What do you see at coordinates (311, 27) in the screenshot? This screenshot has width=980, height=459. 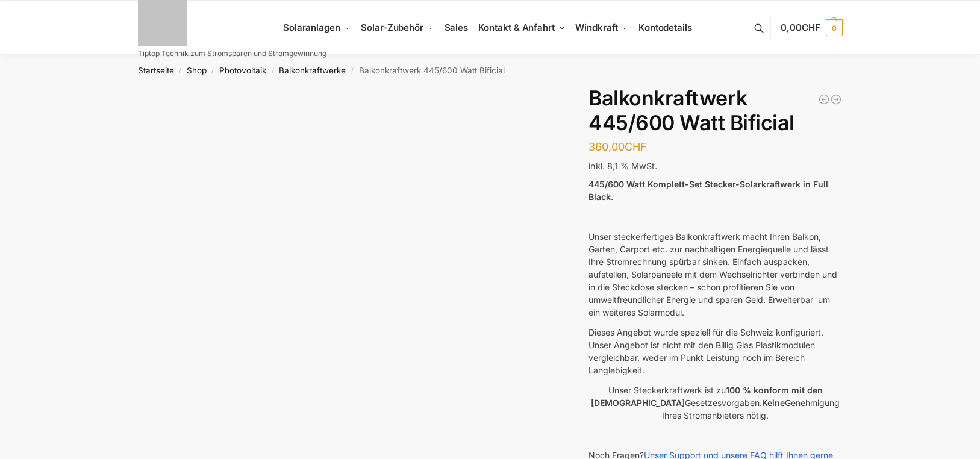 I see `span: Solaranlagen` at bounding box center [311, 27].